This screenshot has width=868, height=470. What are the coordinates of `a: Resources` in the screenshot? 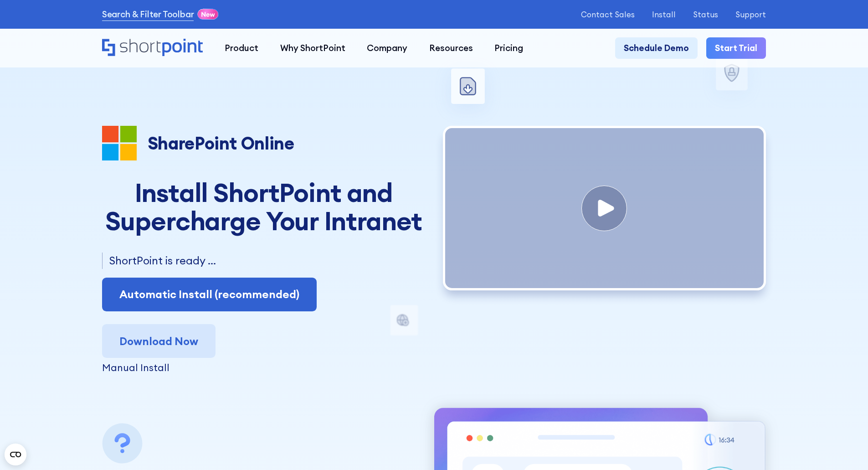 It's located at (451, 48).